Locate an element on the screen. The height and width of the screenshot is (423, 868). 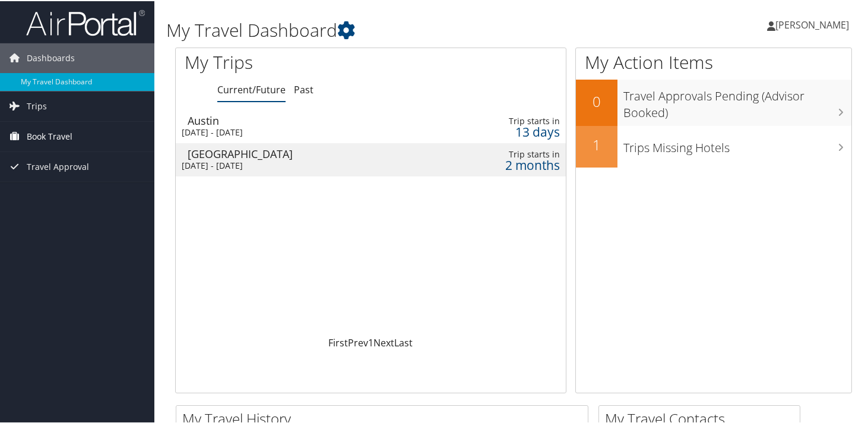
a: Next is located at coordinates (384, 342).